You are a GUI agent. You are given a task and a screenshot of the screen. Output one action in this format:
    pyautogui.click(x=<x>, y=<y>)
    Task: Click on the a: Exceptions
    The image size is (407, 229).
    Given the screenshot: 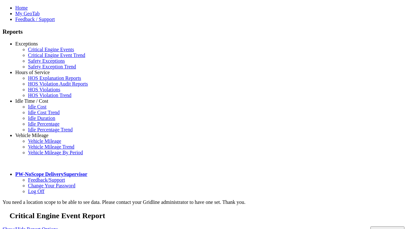 What is the action you would take?
    pyautogui.click(x=26, y=44)
    